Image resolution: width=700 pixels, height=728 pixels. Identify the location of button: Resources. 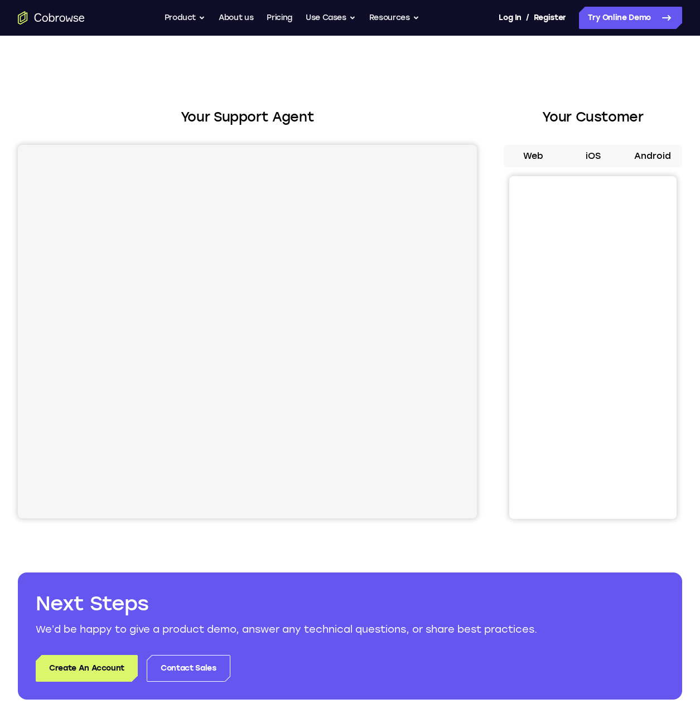
(394, 17).